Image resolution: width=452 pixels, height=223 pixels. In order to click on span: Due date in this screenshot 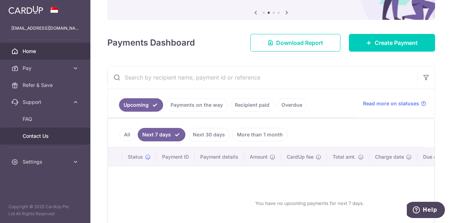, I will do `click(434, 157)`.